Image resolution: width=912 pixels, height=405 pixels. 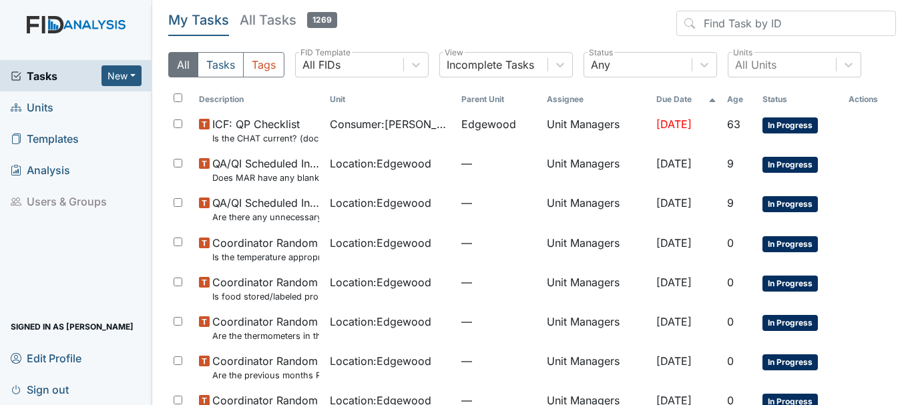 I want to click on span: 1269, so click(x=322, y=20).